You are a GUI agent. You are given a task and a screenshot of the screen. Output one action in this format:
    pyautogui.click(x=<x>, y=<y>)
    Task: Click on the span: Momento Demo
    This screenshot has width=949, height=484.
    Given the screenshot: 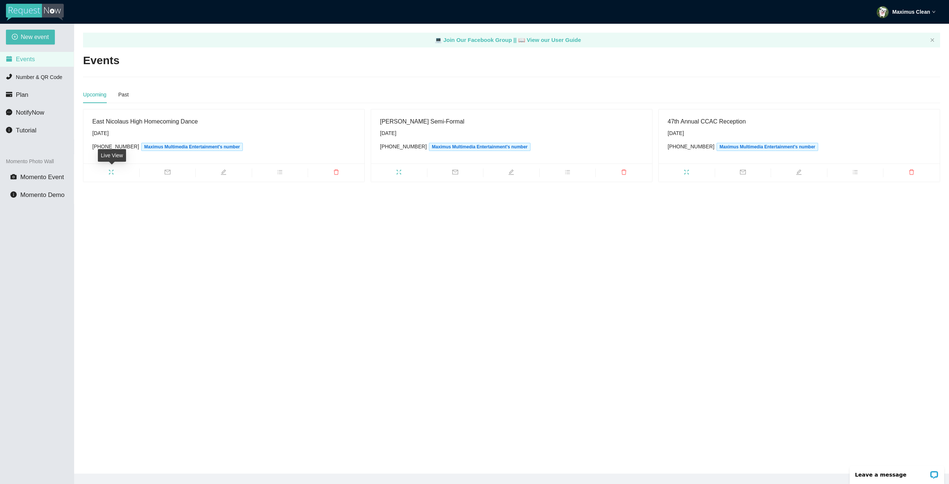 What is the action you would take?
    pyautogui.click(x=42, y=195)
    